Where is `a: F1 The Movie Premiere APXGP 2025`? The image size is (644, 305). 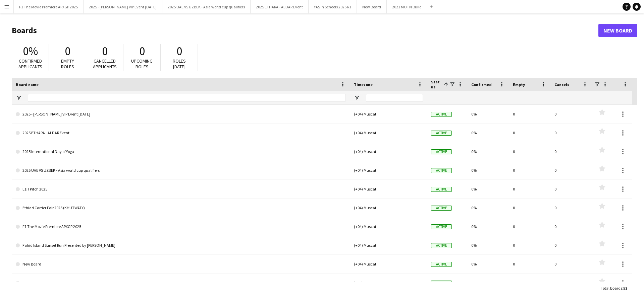
a: F1 The Movie Premiere APXGP 2025 is located at coordinates (181, 227).